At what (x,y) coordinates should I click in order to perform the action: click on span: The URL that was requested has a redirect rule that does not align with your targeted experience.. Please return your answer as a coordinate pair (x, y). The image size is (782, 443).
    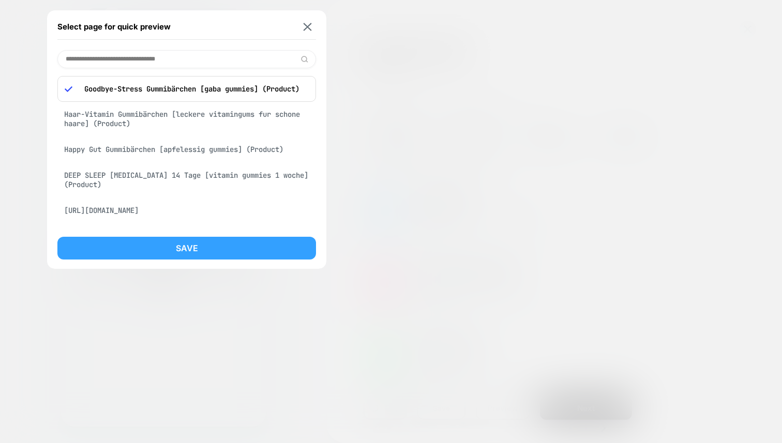
    Looking at the image, I should click on (102, 225).